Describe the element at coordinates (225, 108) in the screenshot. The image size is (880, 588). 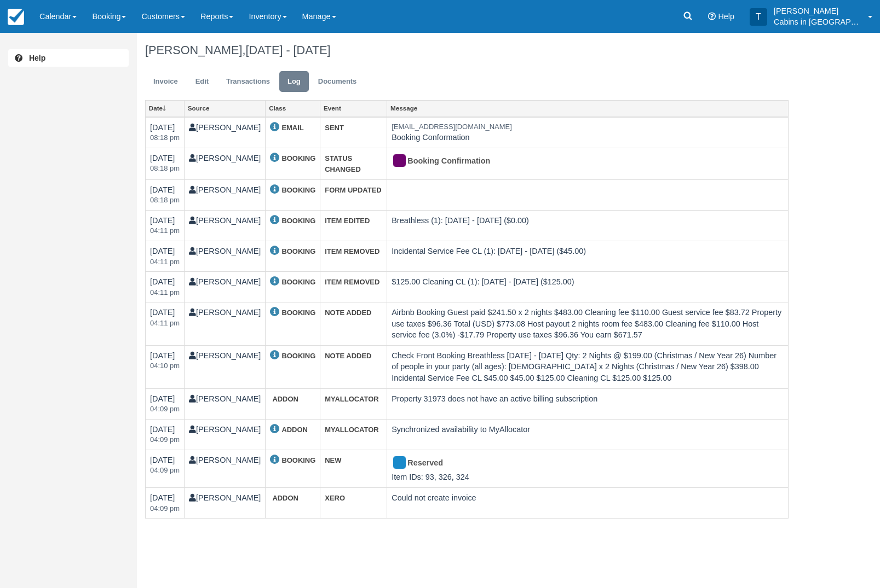
I see `a: Source` at that location.